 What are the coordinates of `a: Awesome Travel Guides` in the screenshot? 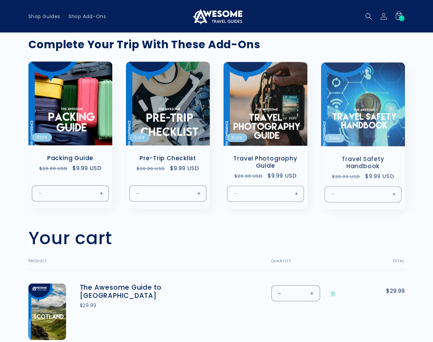 It's located at (216, 16).